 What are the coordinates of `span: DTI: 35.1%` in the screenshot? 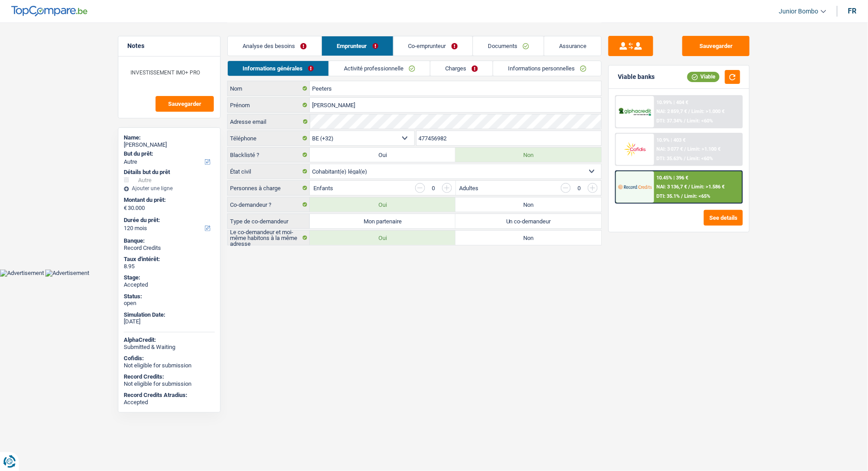 It's located at (668, 196).